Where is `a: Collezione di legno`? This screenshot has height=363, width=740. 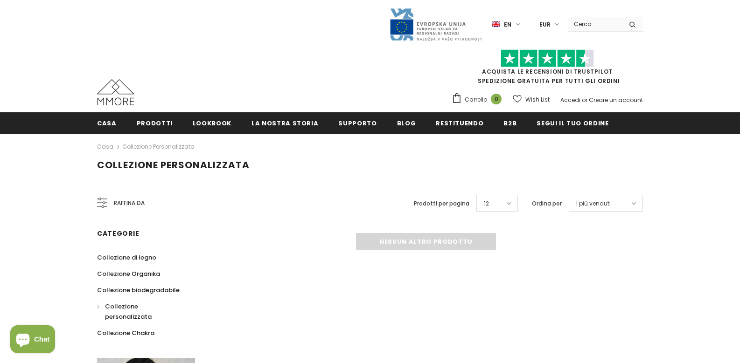
a: Collezione di legno is located at coordinates (126, 257).